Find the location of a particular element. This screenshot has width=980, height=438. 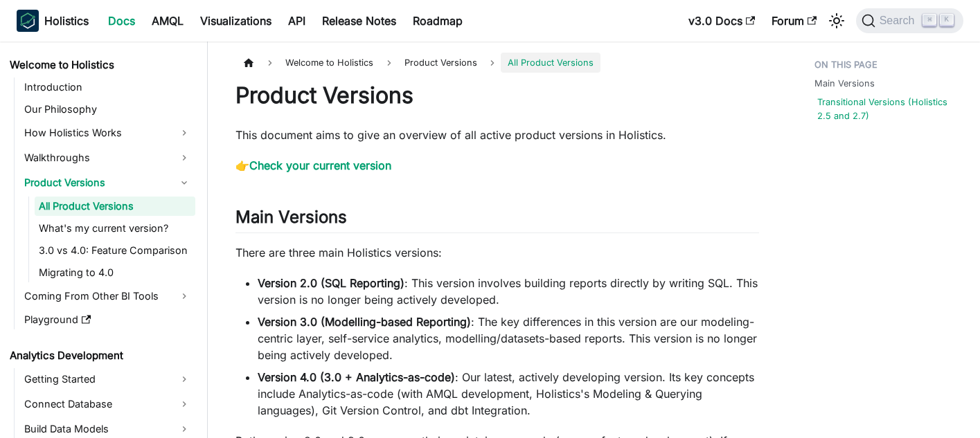

a: Visualizations is located at coordinates (235, 20).